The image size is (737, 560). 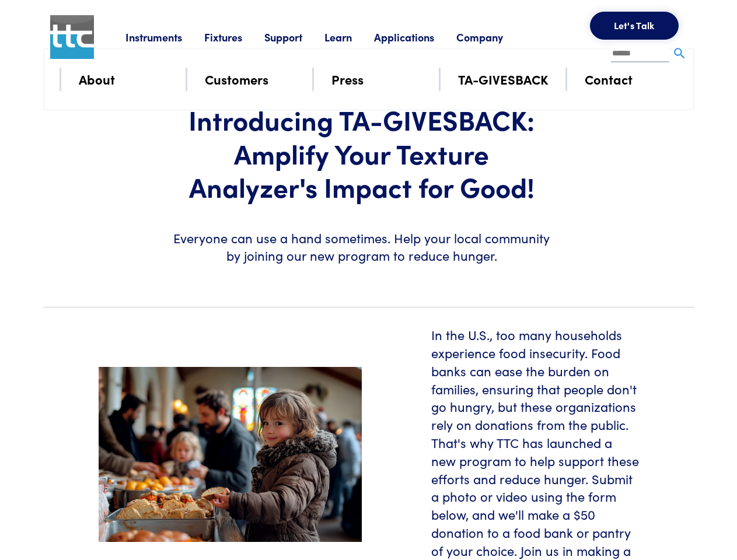 What do you see at coordinates (349, 36) in the screenshot?
I see `a: Learn` at bounding box center [349, 36].